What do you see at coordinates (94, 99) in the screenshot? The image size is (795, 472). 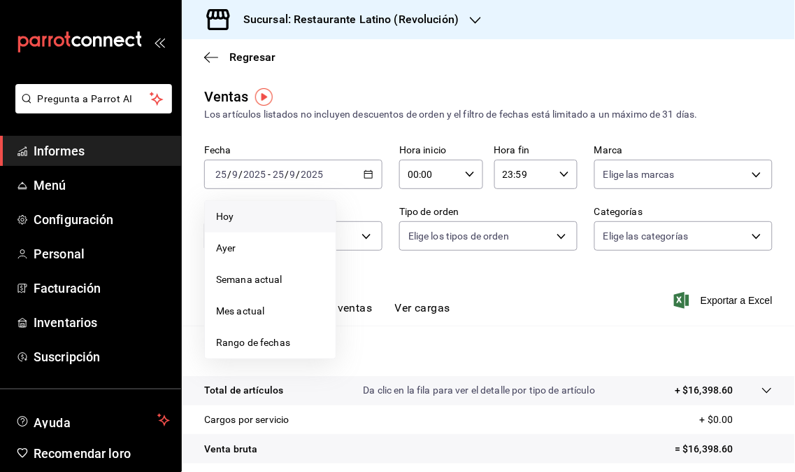 I see `button: Pregunta a Parrot AI` at bounding box center [94, 99].